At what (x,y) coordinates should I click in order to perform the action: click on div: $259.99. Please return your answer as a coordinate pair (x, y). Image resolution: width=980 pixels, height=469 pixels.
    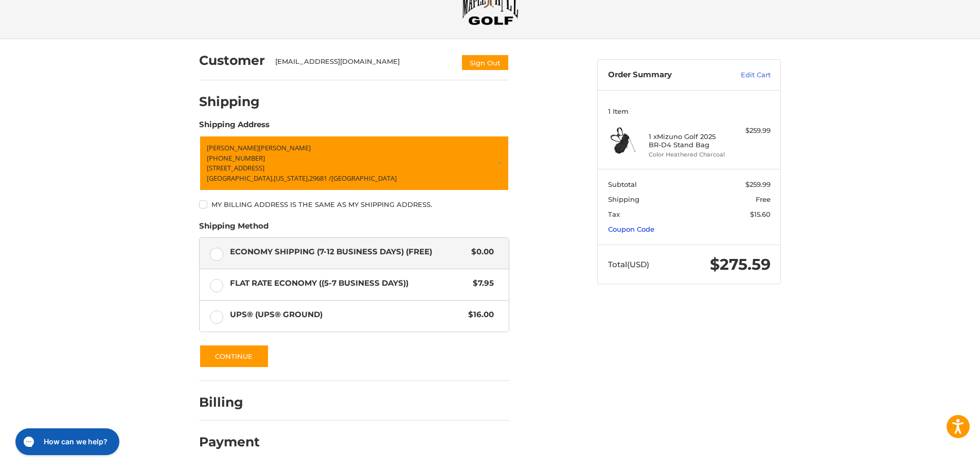
    Looking at the image, I should click on (751, 131).